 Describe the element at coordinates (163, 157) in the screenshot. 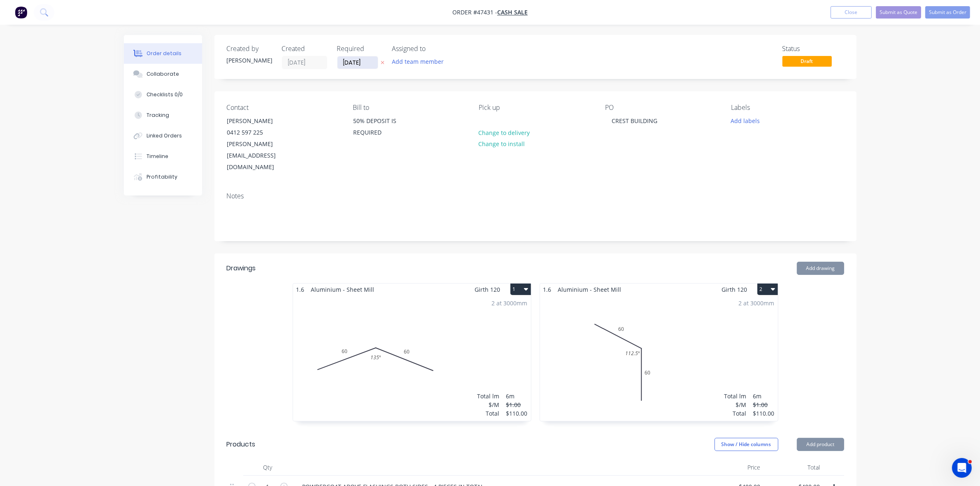

I see `button: Timeline` at that location.